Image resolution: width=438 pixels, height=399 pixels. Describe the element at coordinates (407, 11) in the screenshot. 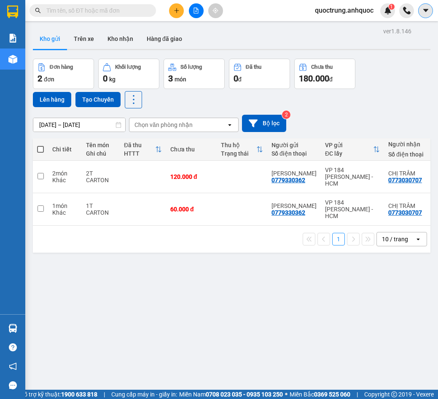

I see `img: phone-icon` at that location.